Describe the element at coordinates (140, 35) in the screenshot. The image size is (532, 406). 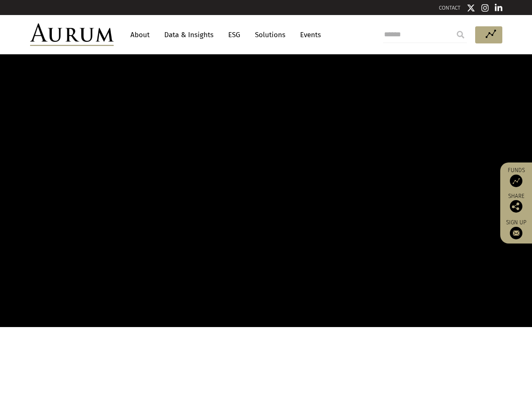
I see `a: About` at that location.